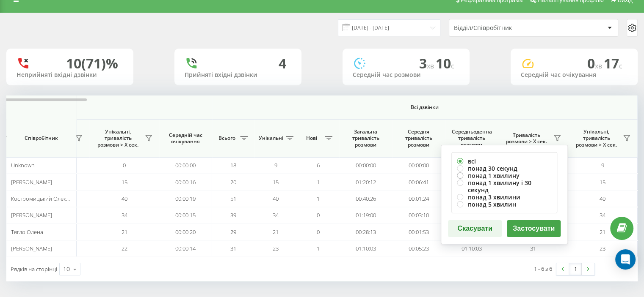 This screenshot has width=644, height=297. What do you see at coordinates (233, 215) in the screenshot?
I see `span: 39` at bounding box center [233, 215].